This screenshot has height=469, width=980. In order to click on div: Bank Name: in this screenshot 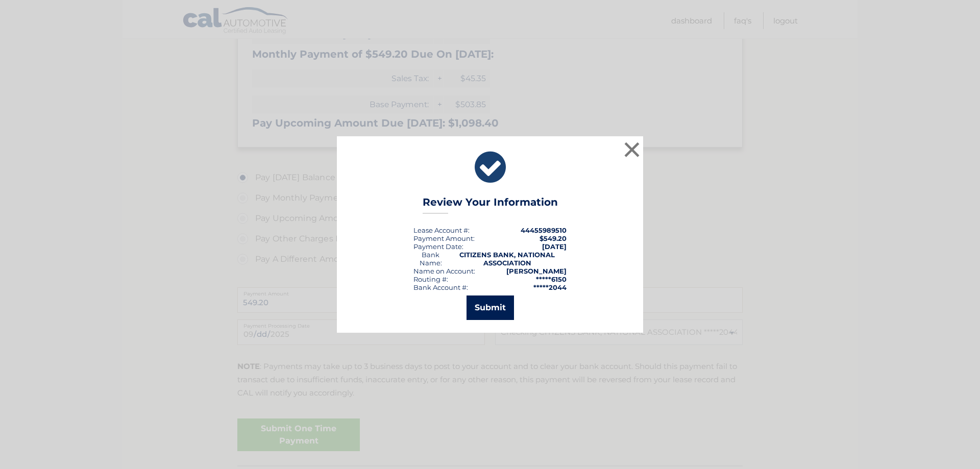, I will do `click(430, 259)`.